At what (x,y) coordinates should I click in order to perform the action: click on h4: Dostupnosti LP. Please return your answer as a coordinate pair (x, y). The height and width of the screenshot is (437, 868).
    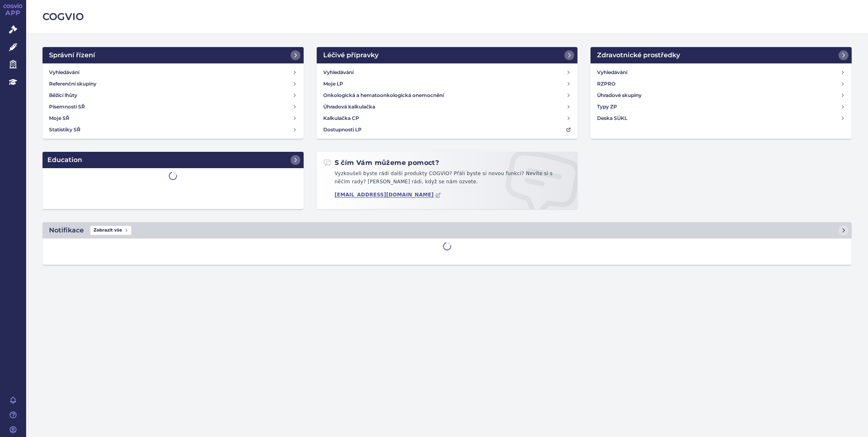
    Looking at the image, I should click on (342, 130).